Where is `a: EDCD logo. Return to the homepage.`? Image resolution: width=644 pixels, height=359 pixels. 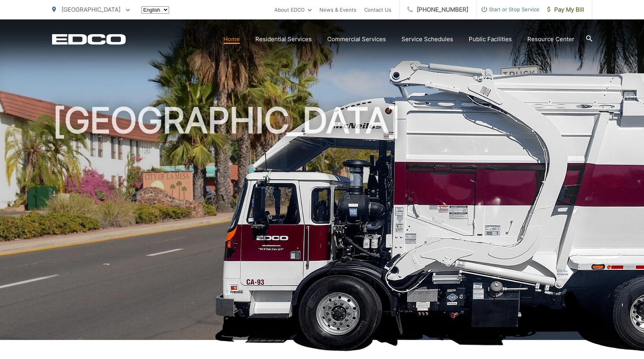 a: EDCD logo. Return to the homepage. is located at coordinates (89, 39).